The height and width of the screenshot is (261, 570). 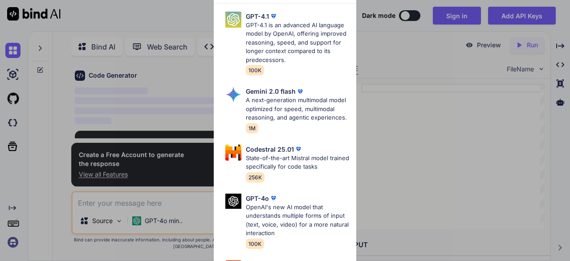 What do you see at coordinates (271, 91) in the screenshot?
I see `p: Gemini 2.0 flash` at bounding box center [271, 91].